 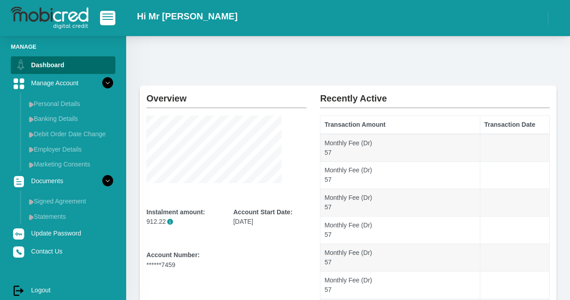 What do you see at coordinates (70, 201) in the screenshot?
I see `a: Signed Agreement` at bounding box center [70, 201].